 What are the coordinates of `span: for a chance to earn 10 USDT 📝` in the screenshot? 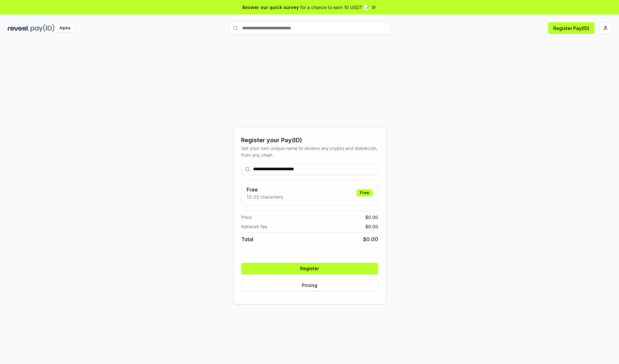 It's located at (335, 7).